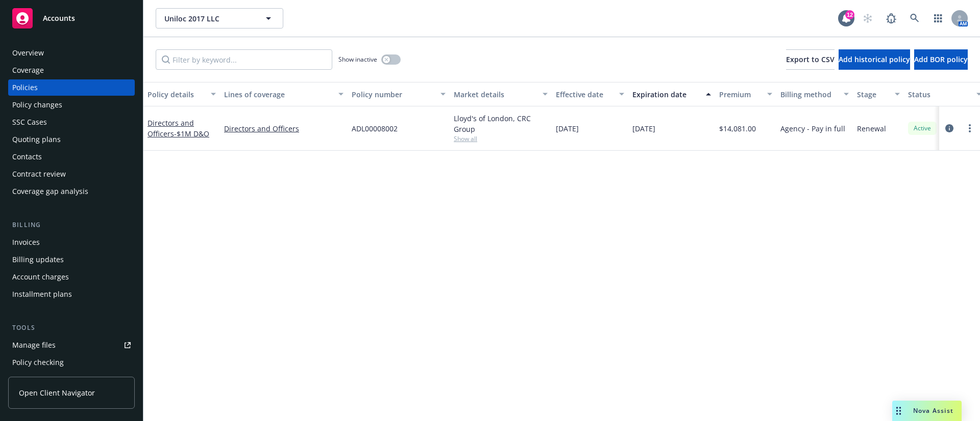 The image size is (980, 421). Describe the element at coordinates (393, 94) in the screenshot. I see `div: Policy number` at that location.